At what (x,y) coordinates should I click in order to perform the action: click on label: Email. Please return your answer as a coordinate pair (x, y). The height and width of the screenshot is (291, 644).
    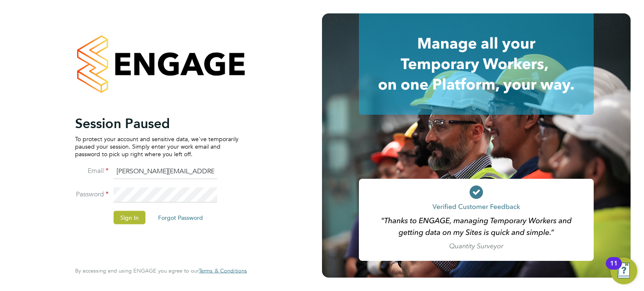
    Looking at the image, I should click on (92, 170).